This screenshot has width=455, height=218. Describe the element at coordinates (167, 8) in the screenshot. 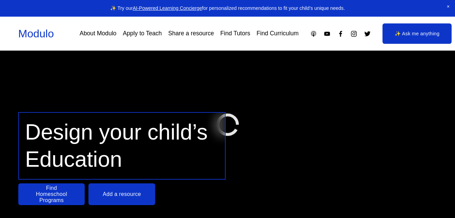

I see `a: AI-Powered Learning Concierge` at that location.